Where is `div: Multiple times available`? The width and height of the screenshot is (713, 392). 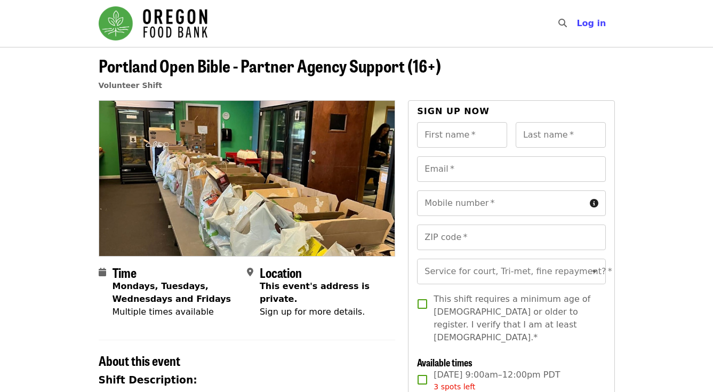
div: Multiple times available is located at coordinates (175, 312).